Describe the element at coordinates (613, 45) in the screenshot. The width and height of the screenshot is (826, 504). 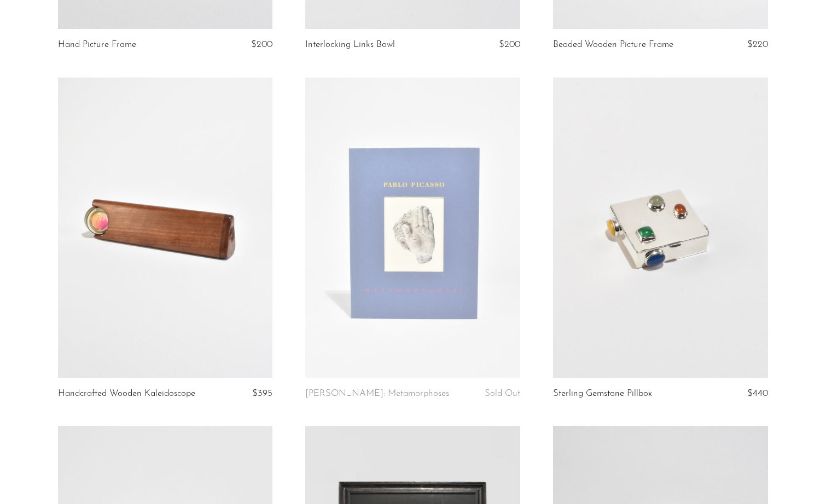
I see `a: Beaded Wooden Picture Frame` at that location.